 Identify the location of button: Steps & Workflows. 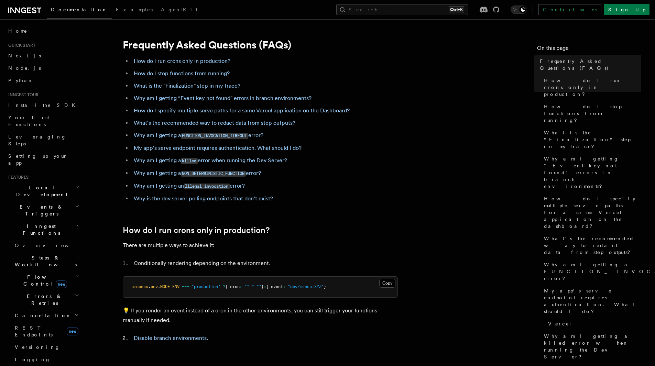
(46, 261).